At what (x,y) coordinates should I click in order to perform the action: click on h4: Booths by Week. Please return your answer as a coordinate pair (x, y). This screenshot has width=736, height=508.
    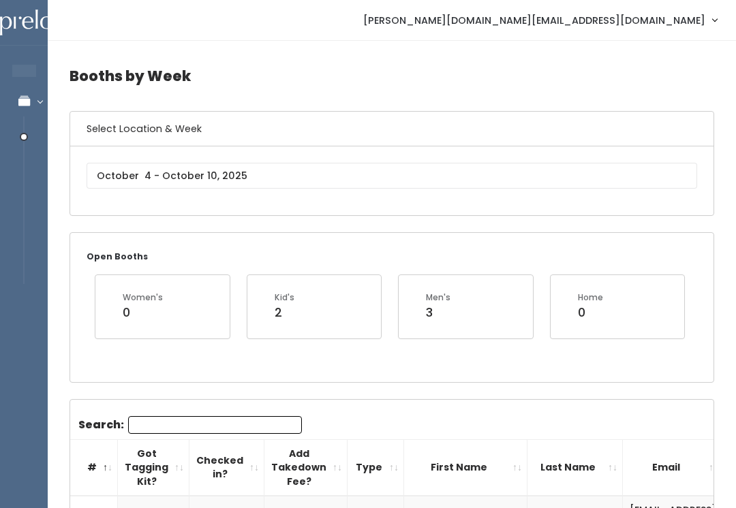
    Looking at the image, I should click on (392, 76).